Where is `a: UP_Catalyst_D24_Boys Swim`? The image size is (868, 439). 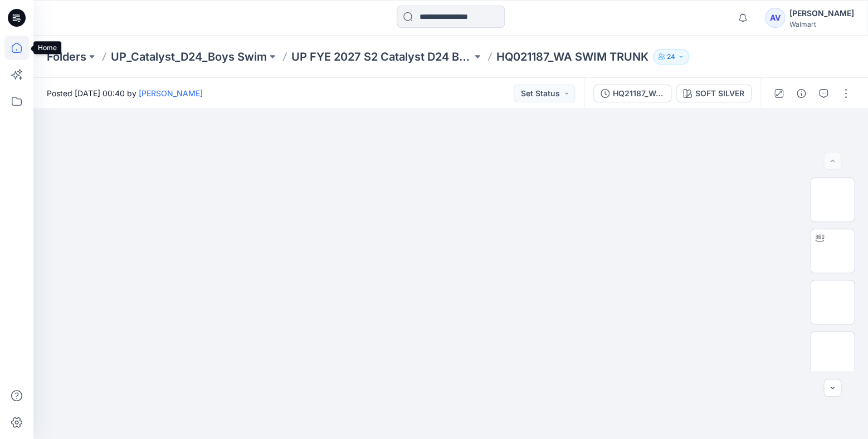 a: UP_Catalyst_D24_Boys Swim is located at coordinates (189, 57).